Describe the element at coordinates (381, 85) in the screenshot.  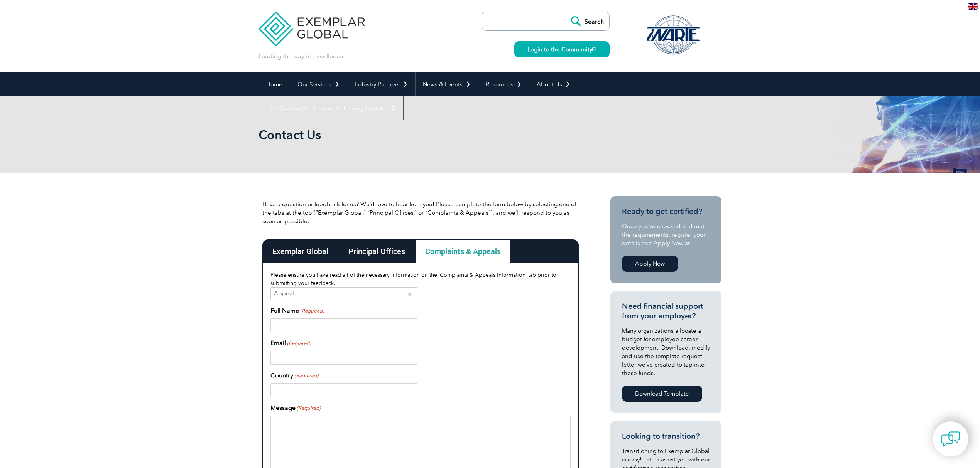
I see `a: Industry Partners` at that location.